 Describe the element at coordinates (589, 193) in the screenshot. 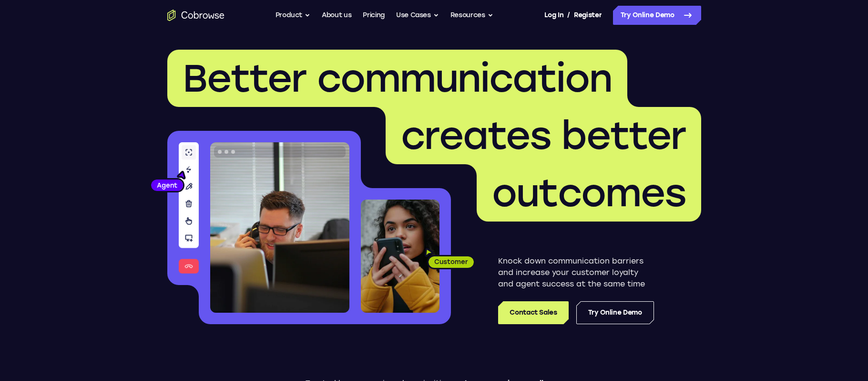

I see `span: outcomes` at that location.